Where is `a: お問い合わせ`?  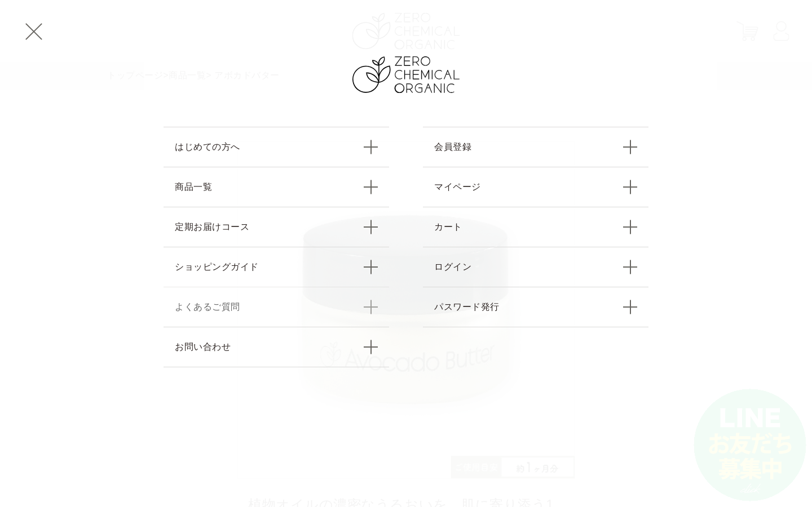 a: お問い合わせ is located at coordinates (276, 347).